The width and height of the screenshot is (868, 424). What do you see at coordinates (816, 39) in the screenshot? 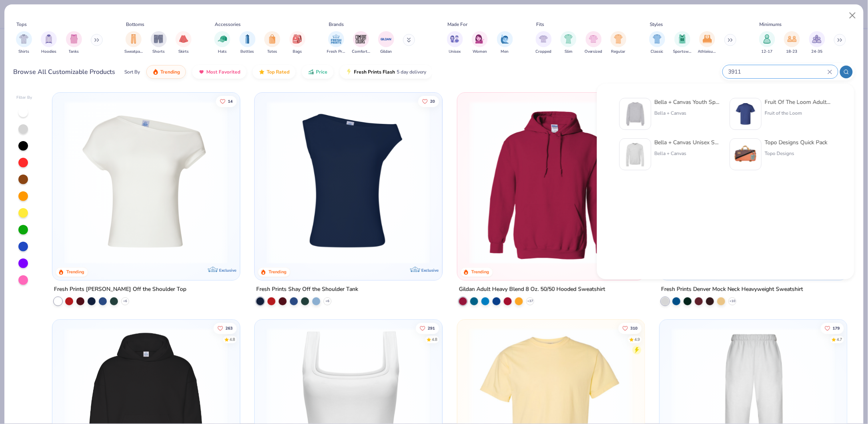
I see `img: 24-35 Image` at bounding box center [816, 39].